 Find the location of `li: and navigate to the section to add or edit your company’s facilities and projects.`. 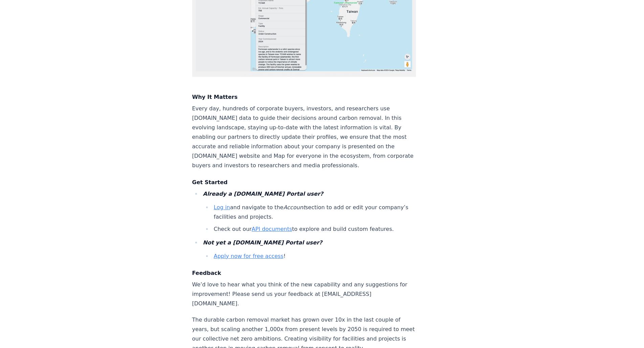

li: and navigate to the section to add or edit your company’s facilities and projects. is located at coordinates (314, 212).